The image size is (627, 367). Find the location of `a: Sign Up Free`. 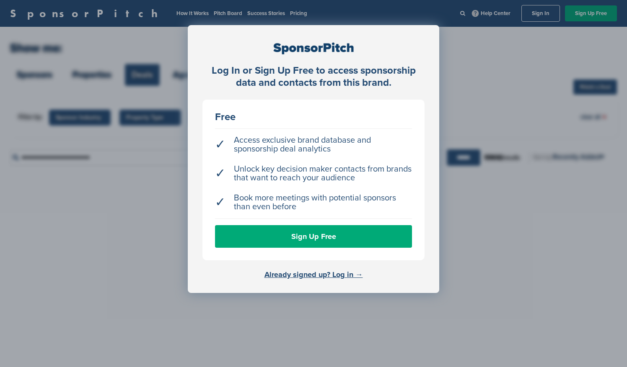

a: Sign Up Free is located at coordinates (313, 237).